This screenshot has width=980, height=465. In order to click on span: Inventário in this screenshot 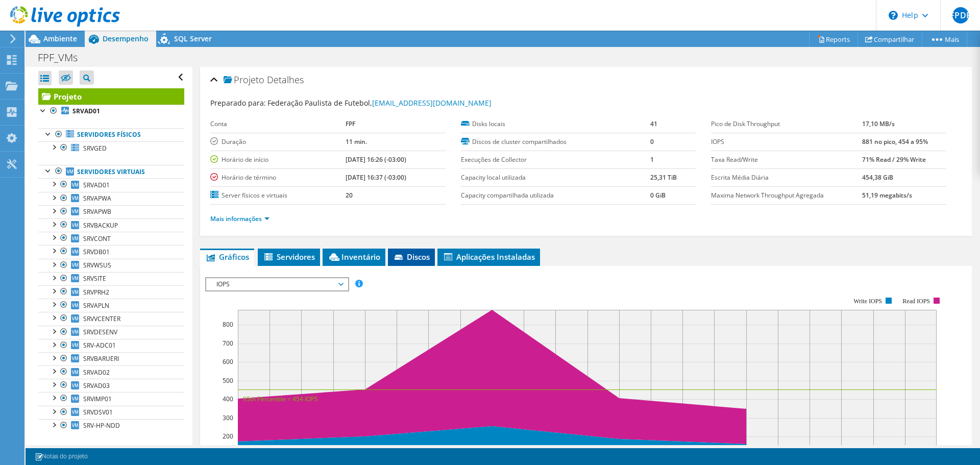, I will do `click(354, 257)`.